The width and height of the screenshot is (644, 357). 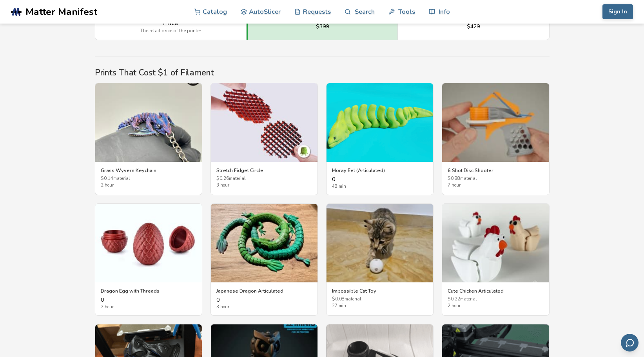 What do you see at coordinates (379, 243) in the screenshot?
I see `img: Impossible Cat Toy` at bounding box center [379, 243].